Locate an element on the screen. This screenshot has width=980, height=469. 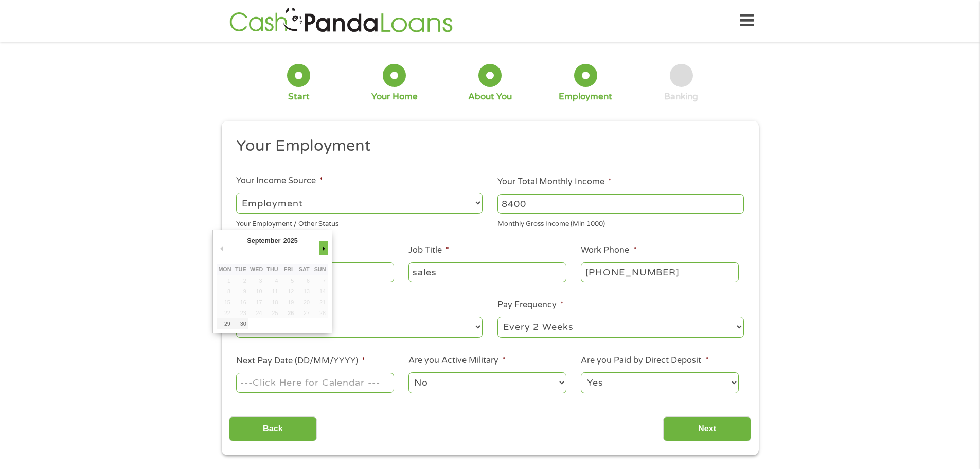
input: Use the arrow keys to pick a date is located at coordinates (315, 382).